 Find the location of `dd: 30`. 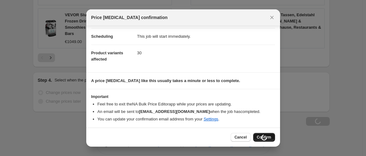

dd: 30 is located at coordinates (206, 53).